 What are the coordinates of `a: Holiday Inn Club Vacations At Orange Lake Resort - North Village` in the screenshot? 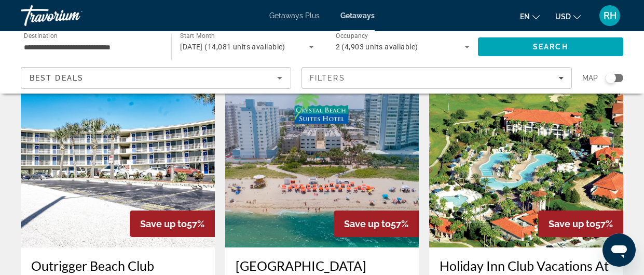 It's located at (526, 164).